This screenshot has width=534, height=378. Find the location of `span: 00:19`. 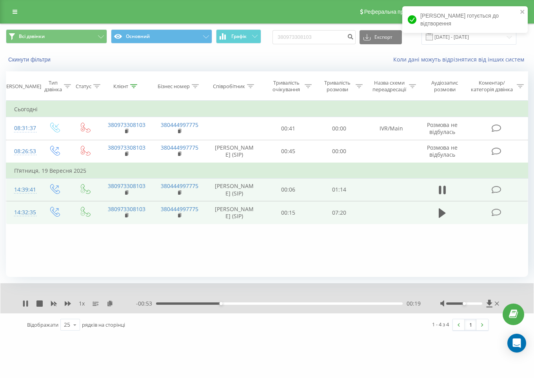

span: 00:19 is located at coordinates (414, 304).